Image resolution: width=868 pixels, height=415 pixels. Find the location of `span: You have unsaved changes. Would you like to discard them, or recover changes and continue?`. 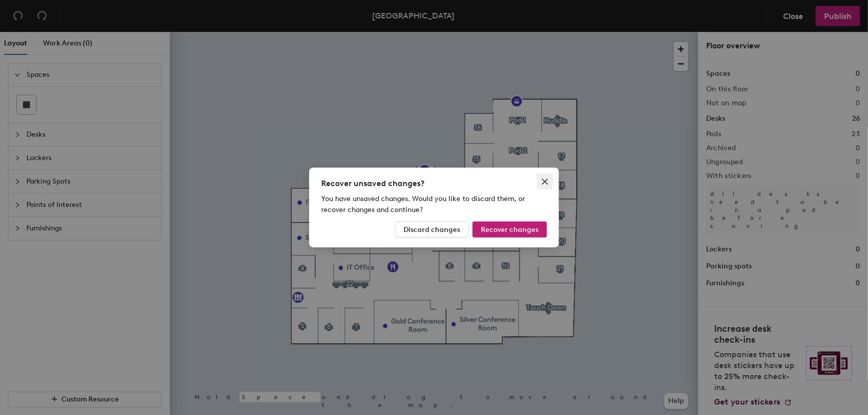

span: You have unsaved changes. Would you like to discard them, or recover changes and continue? is located at coordinates (423, 204).